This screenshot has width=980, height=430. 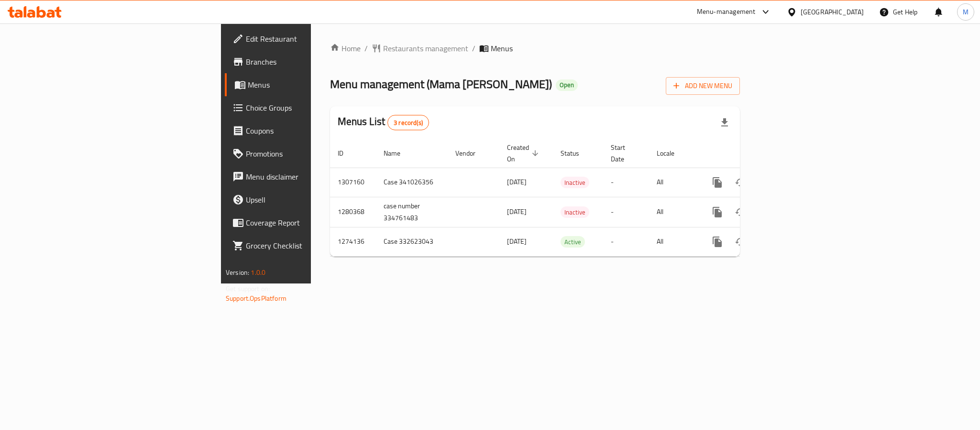 I want to click on a: Edit Restaurant, so click(x=305, y=39).